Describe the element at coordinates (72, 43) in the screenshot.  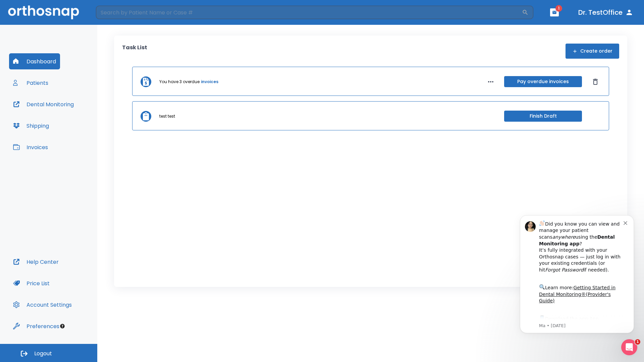
I see `div: Did you know you can view and manage your patient scans using the ? It’s fully integrated with yo...` at that location.